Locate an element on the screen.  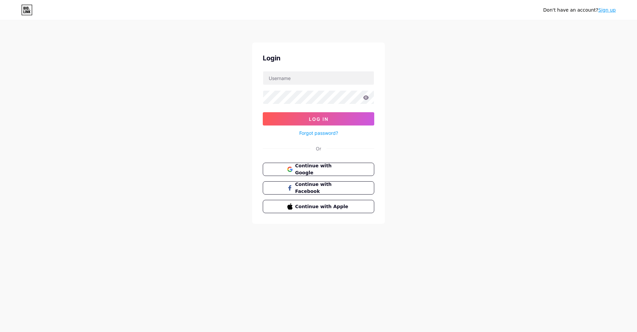
button: Continue with Apple is located at coordinates (318, 206).